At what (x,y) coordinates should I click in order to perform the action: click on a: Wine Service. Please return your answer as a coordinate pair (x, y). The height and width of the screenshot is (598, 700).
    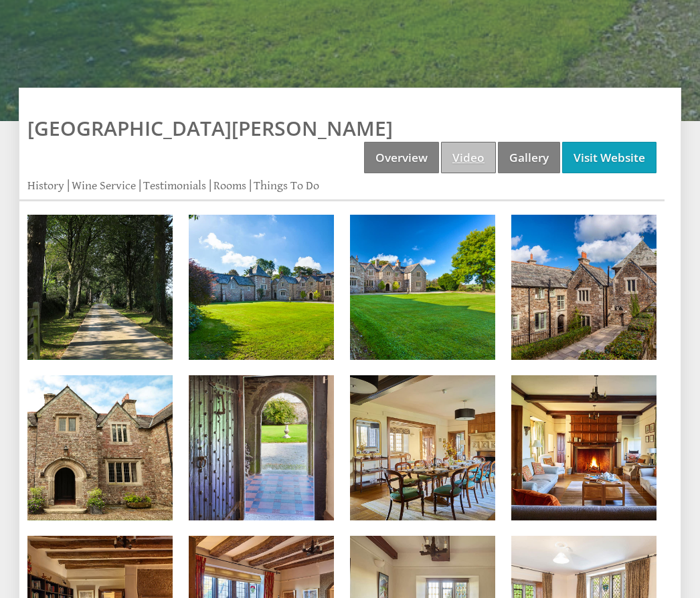
    Looking at the image, I should click on (104, 185).